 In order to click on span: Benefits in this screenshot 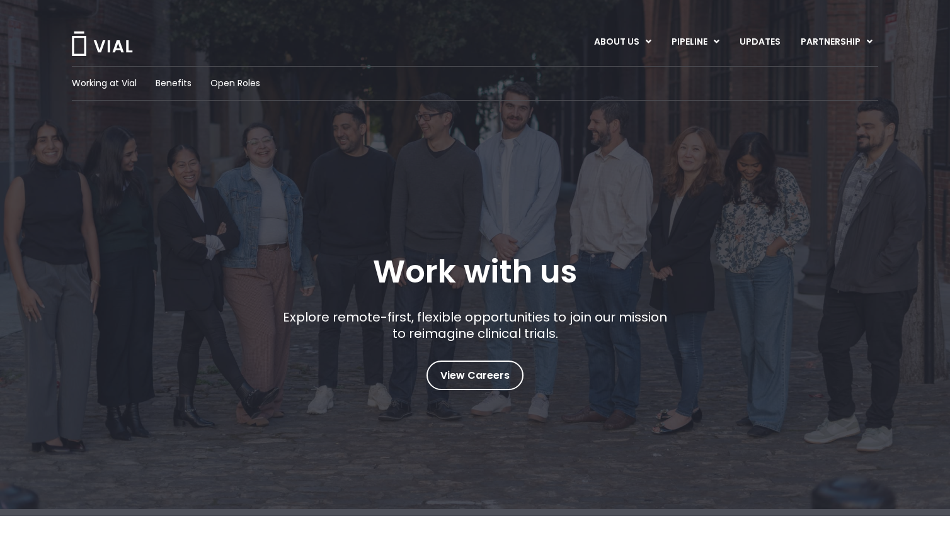, I will do `click(173, 83)`.